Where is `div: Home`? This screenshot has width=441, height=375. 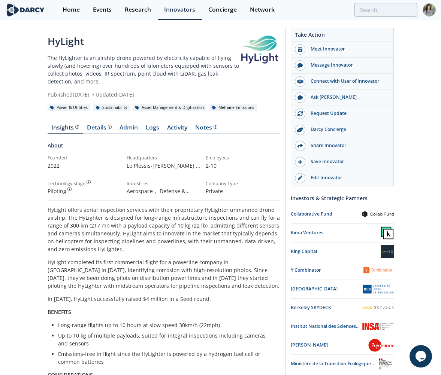 div: Home is located at coordinates (71, 10).